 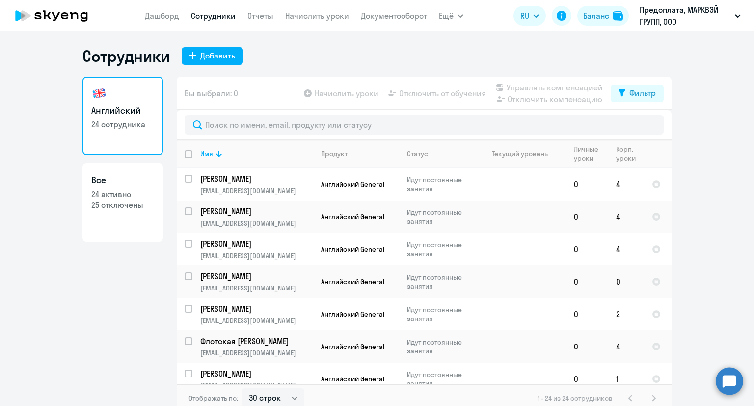 What do you see at coordinates (123, 110) in the screenshot?
I see `h3: Английский` at bounding box center [123, 110].